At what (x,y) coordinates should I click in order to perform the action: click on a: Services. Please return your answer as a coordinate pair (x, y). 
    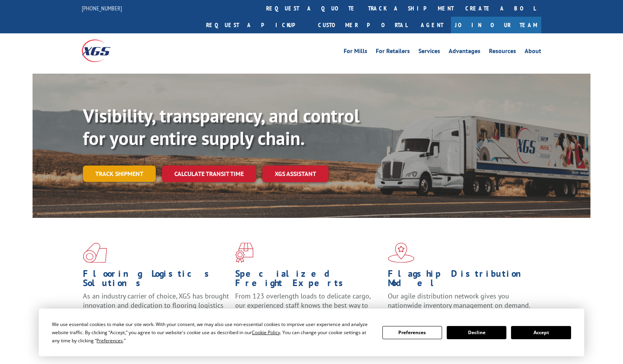
    Looking at the image, I should click on (430, 52).